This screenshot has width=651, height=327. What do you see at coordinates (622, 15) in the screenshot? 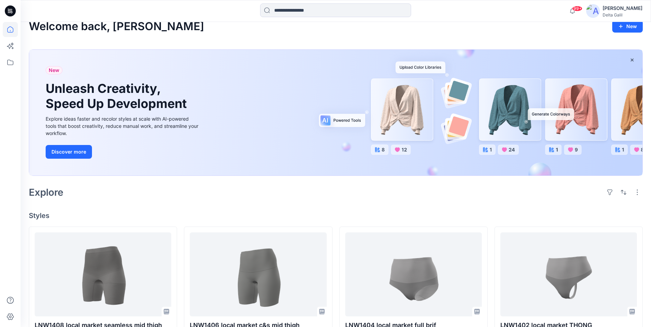
I see `div: Delta Galil` at bounding box center [622, 15].